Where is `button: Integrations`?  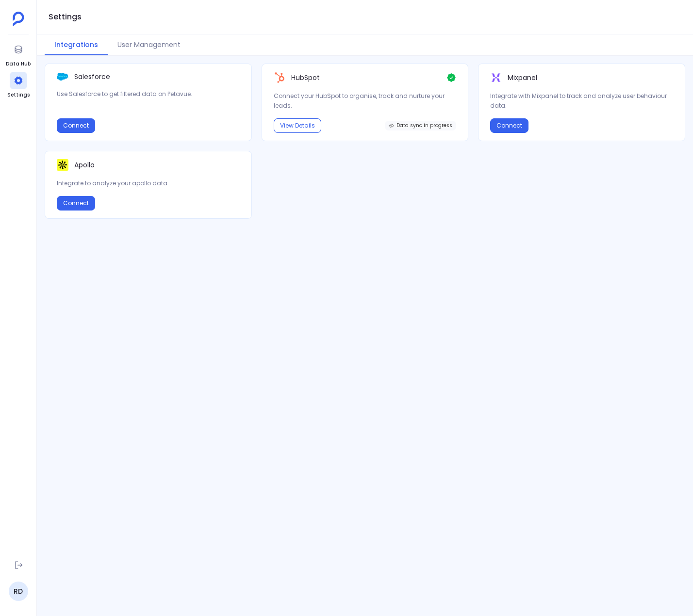 button: Integrations is located at coordinates (76, 45).